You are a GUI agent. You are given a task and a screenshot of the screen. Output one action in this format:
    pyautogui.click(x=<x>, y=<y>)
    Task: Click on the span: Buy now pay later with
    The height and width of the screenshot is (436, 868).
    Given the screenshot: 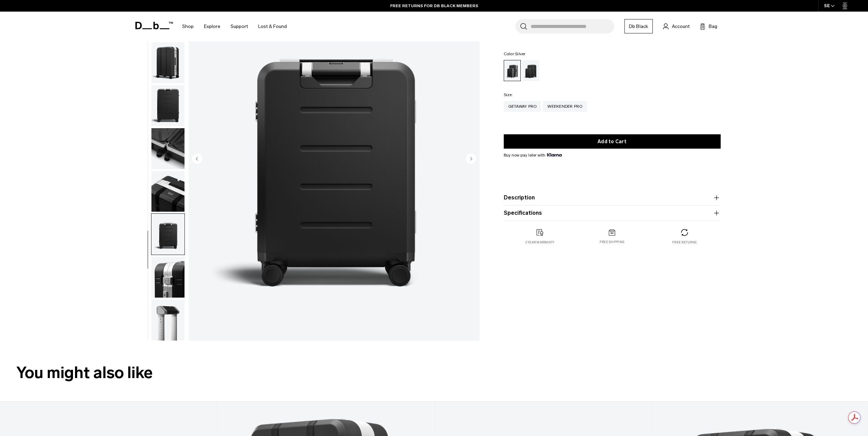 What is the action you would take?
    pyautogui.click(x=532, y=155)
    